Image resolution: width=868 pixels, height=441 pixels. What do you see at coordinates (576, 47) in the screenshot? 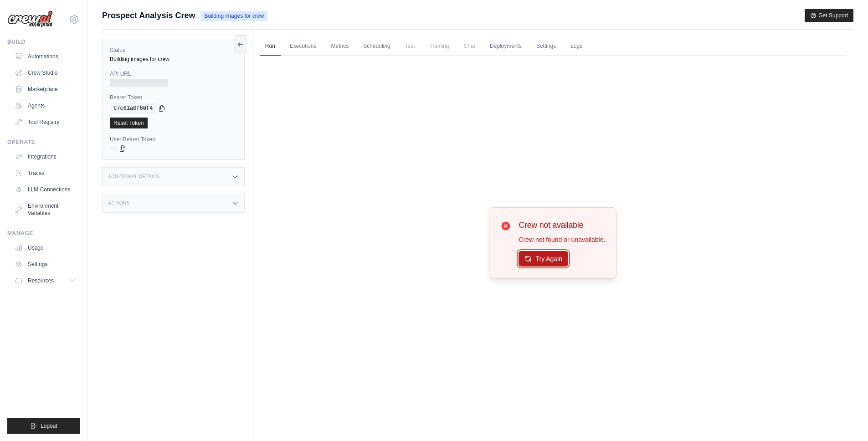
I see `a: Logs` at bounding box center [576, 47].